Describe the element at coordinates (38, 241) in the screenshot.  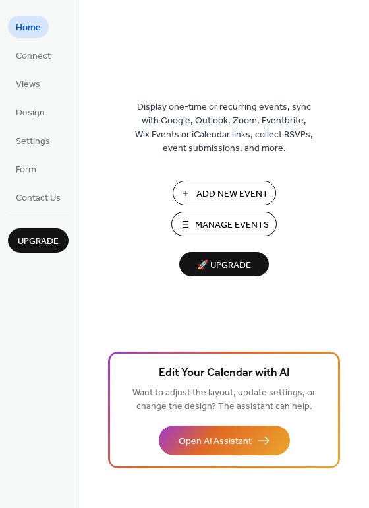
I see `span: Upgrade` at that location.